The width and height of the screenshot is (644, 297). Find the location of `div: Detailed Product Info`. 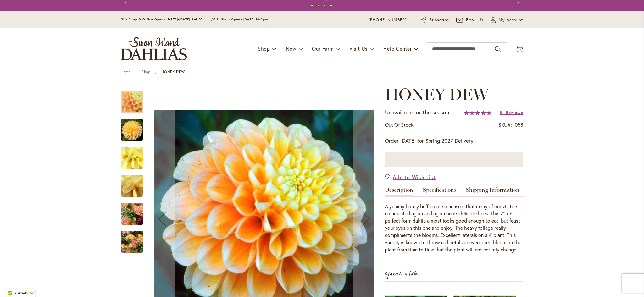

div: Detailed Product Info is located at coordinates (454, 220).